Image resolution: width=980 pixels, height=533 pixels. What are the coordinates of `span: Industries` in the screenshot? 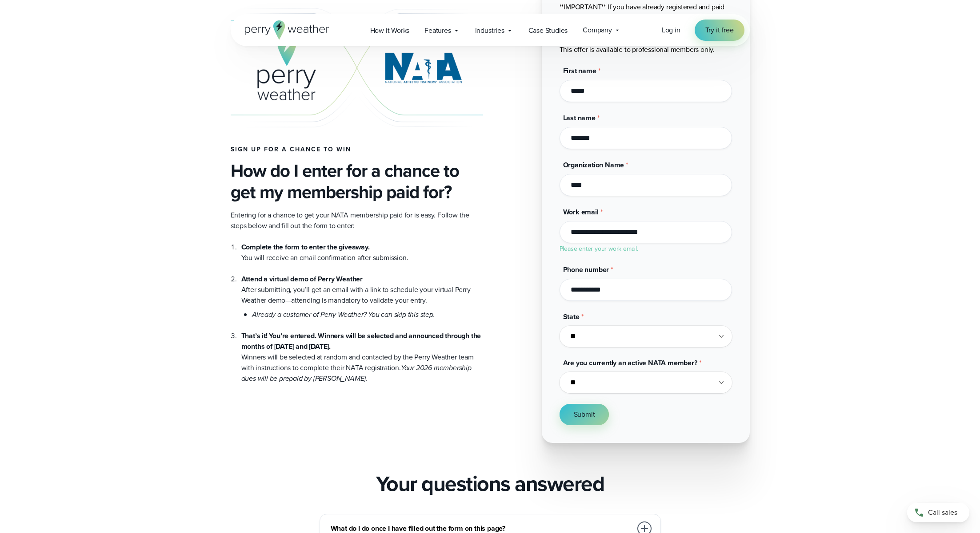 It's located at (490, 31).